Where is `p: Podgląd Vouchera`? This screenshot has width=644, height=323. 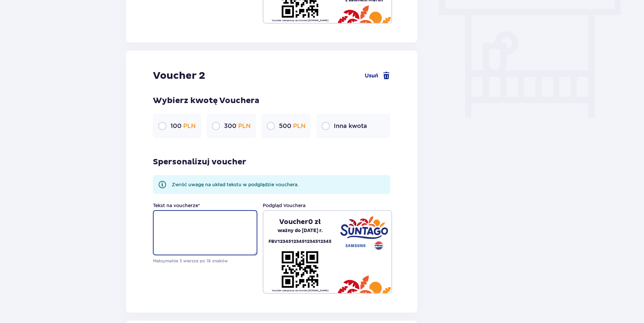 p: Podgląd Vouchera is located at coordinates (284, 206).